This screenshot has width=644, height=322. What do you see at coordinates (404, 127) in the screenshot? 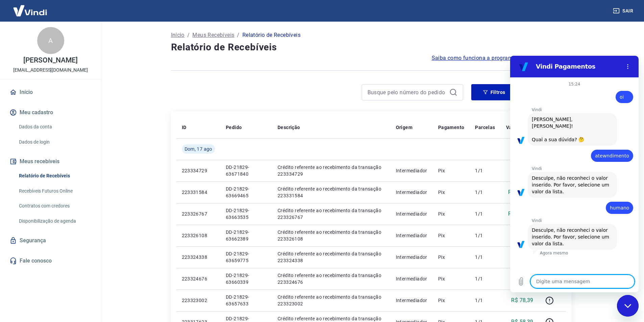
I see `p: Origem` at bounding box center [404, 127].